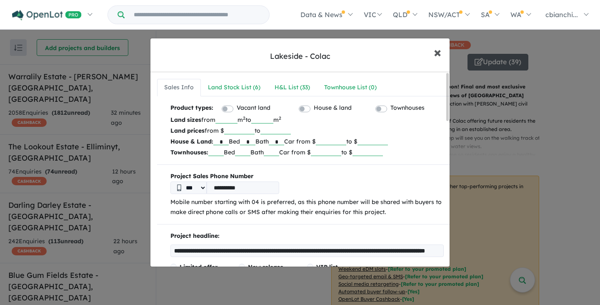 The height and width of the screenshot is (305, 600). What do you see at coordinates (333, 108) in the screenshot?
I see `label: House & land` at bounding box center [333, 108].